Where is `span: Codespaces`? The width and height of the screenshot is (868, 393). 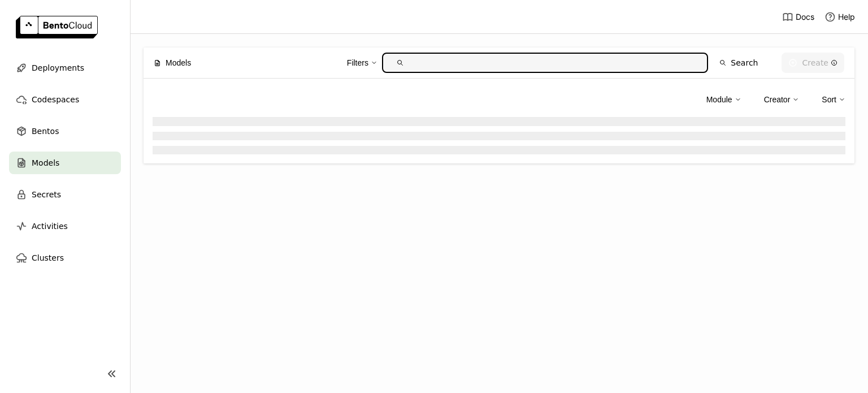
span: Codespaces is located at coordinates (55, 99).